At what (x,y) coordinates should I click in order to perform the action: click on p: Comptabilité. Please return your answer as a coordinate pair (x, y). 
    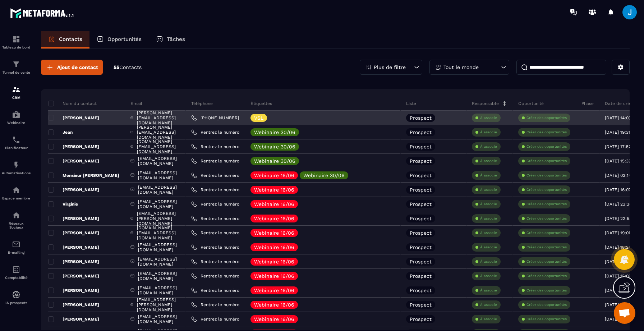
    Looking at the image, I should click on (16, 277).